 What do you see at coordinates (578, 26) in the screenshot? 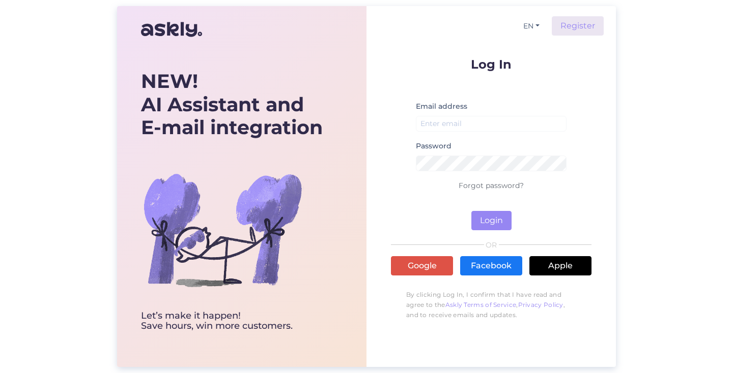
I see `a: Register` at bounding box center [578, 26].